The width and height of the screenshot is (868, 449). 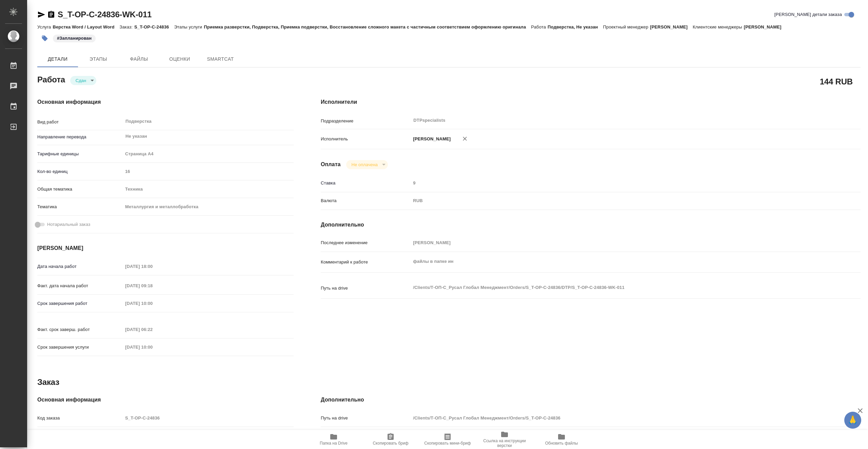 I want to click on button: Папка на Drive, so click(x=334, y=439).